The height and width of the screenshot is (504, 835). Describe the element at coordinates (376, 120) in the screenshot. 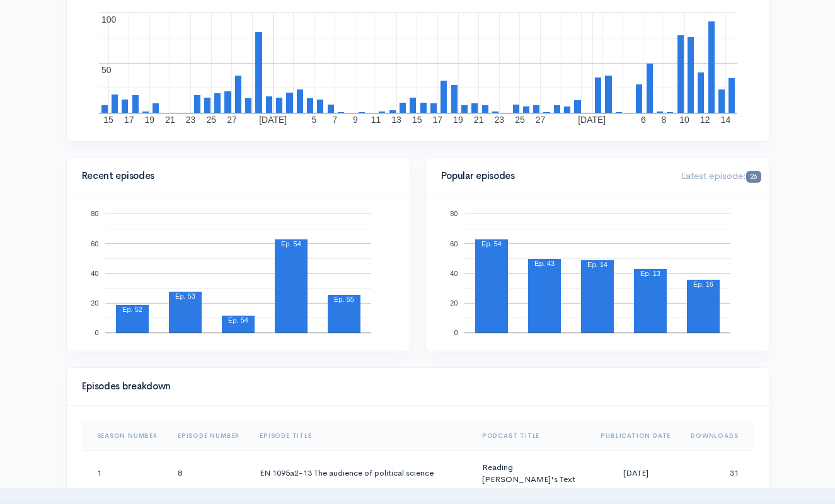

I see `text: 11` at that location.